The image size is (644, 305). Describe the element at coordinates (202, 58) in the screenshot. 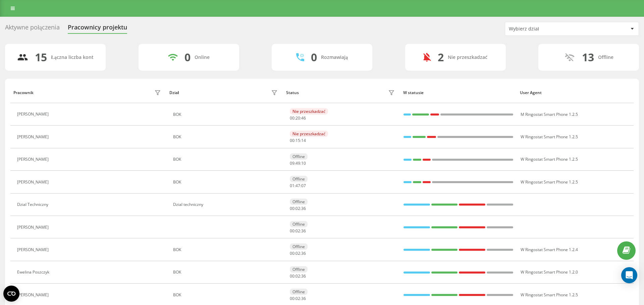

I see `div: Online` at that location.